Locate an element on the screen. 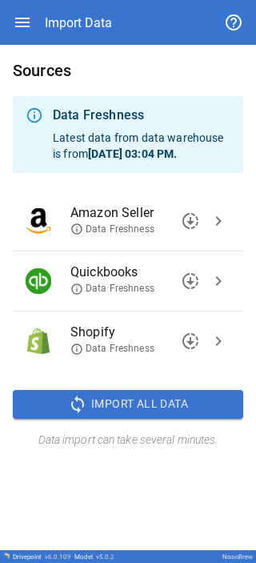 This screenshot has height=563, width=256. span: Shopify is located at coordinates (138, 332).